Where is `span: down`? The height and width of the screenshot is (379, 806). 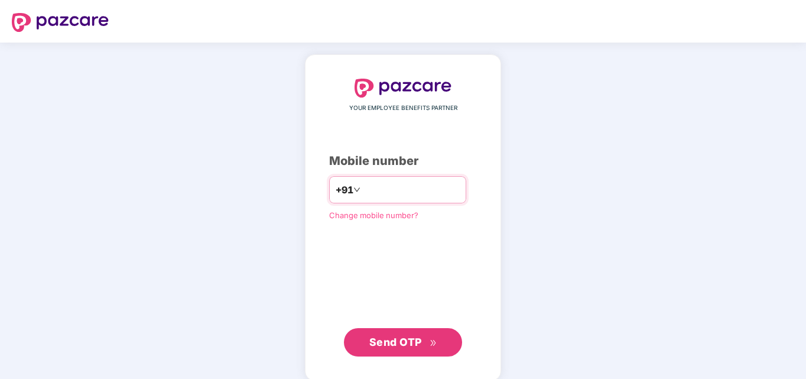 span: down is located at coordinates (357, 190).